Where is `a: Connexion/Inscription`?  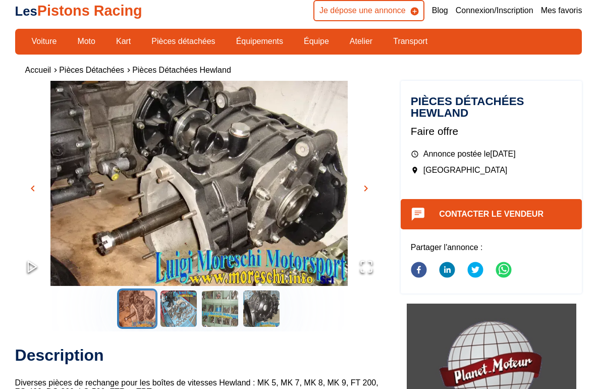 a: Connexion/Inscription is located at coordinates (495, 11).